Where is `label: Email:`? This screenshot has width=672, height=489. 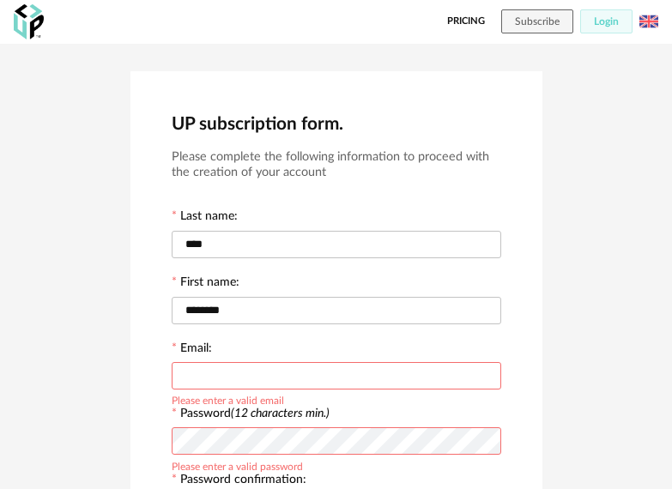
label: Email: is located at coordinates (191, 350).